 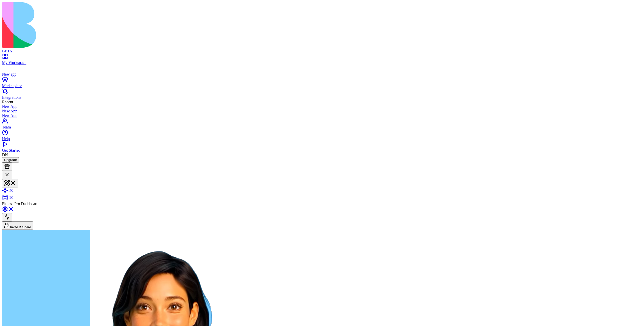 What do you see at coordinates (322, 63) in the screenshot?
I see `div: My Workspace` at bounding box center [322, 63].